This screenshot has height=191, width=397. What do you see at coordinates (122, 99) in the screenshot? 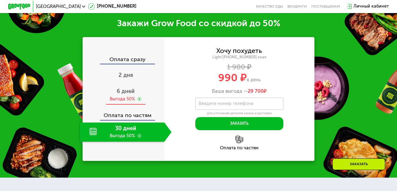
I see `div: Выгода 50%` at bounding box center [122, 99].